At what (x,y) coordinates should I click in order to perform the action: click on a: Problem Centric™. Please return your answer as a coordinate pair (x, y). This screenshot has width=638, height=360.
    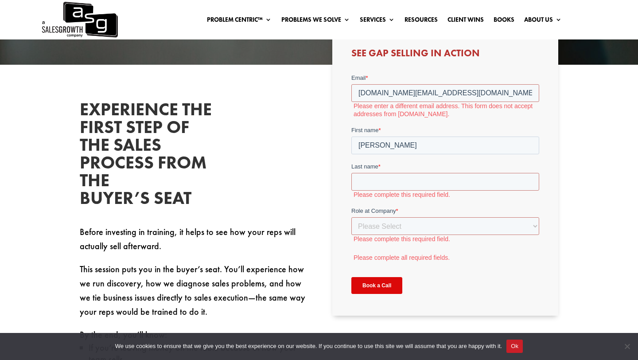
    Looking at the image, I should click on (239, 21).